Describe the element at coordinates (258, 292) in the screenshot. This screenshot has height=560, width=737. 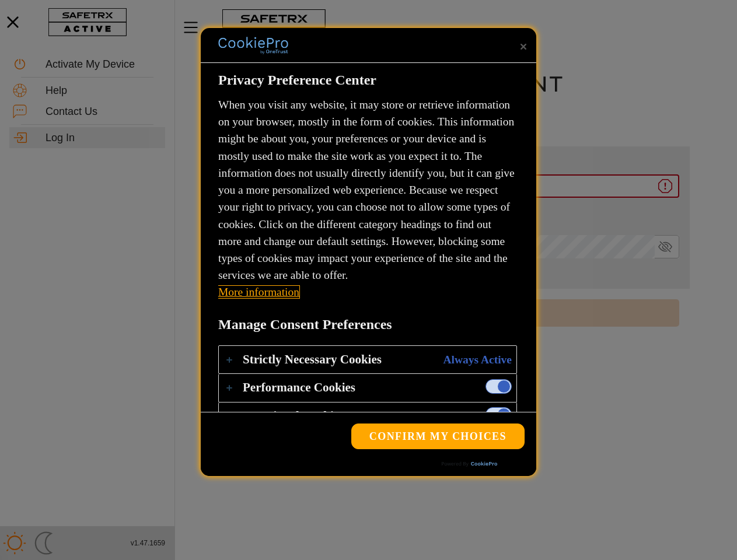
I see `a: More information about your privacy, opens in a new tab` at that location.